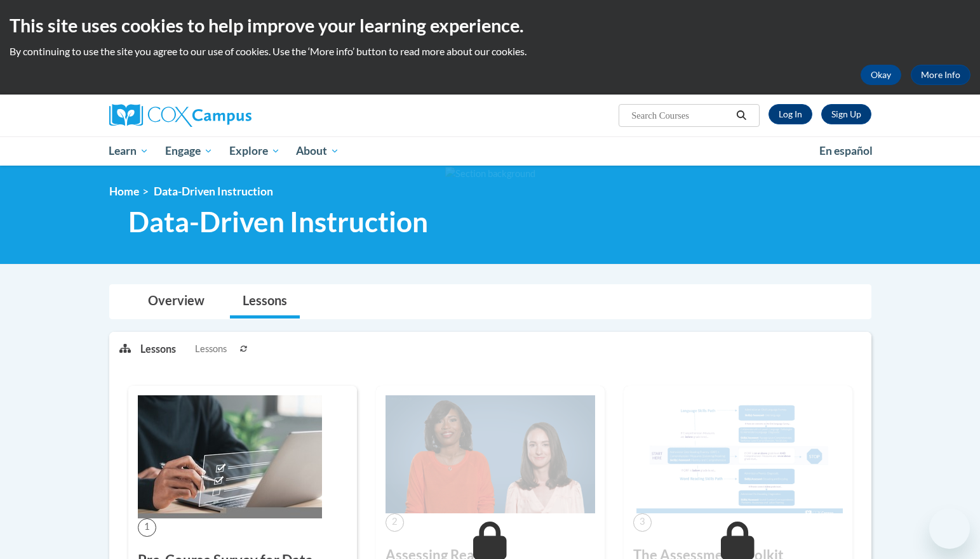  Describe the element at coordinates (255, 151) in the screenshot. I see `span: Explore` at that location.